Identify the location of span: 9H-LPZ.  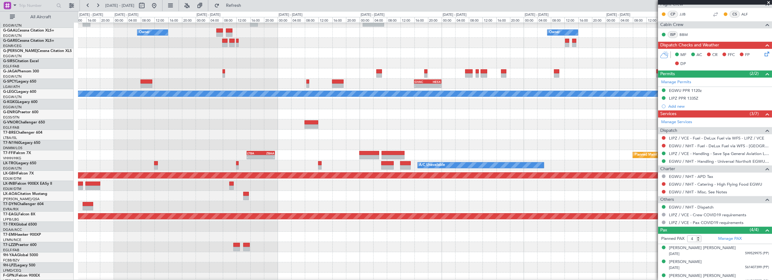
(9, 266).